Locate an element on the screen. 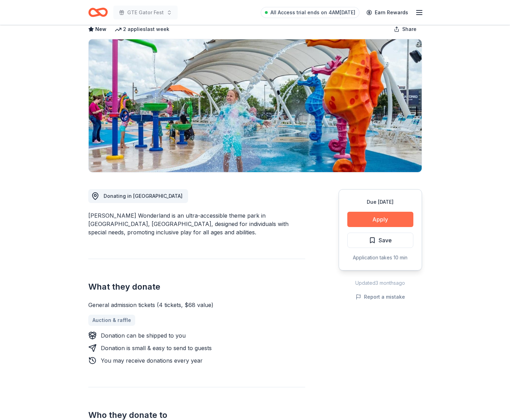  div: Donation can be shipped to you is located at coordinates (143, 336).